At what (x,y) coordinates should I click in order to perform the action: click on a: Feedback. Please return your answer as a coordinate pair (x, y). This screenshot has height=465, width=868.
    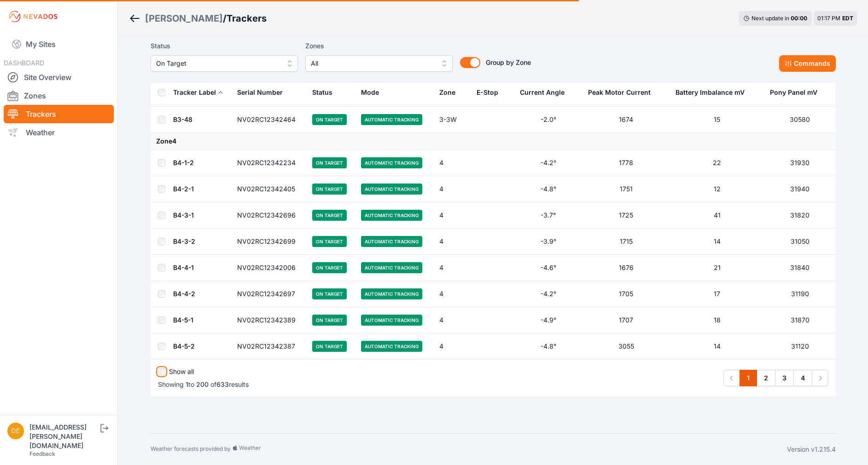
    Looking at the image, I should click on (42, 453).